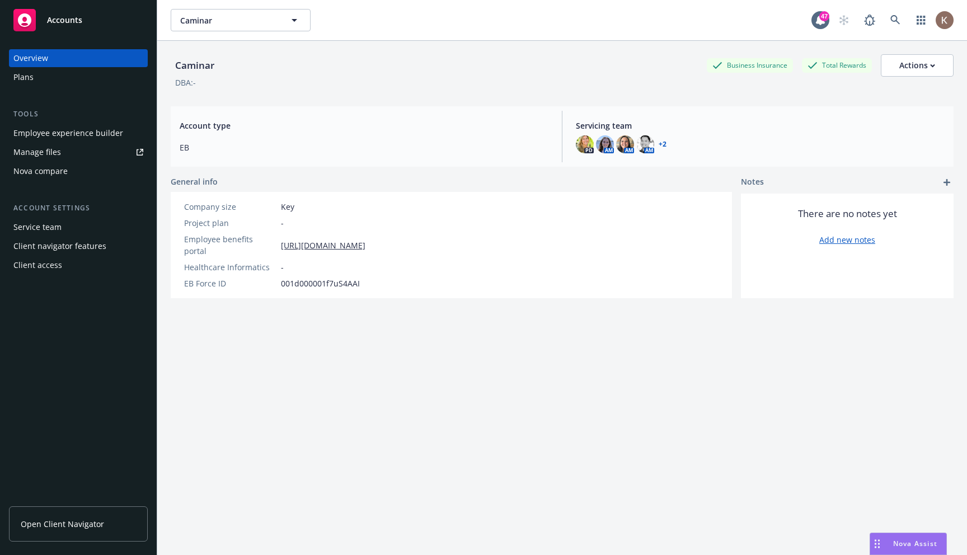 This screenshot has width=967, height=555. Describe the element at coordinates (40, 171) in the screenshot. I see `div: Nova compare` at that location.